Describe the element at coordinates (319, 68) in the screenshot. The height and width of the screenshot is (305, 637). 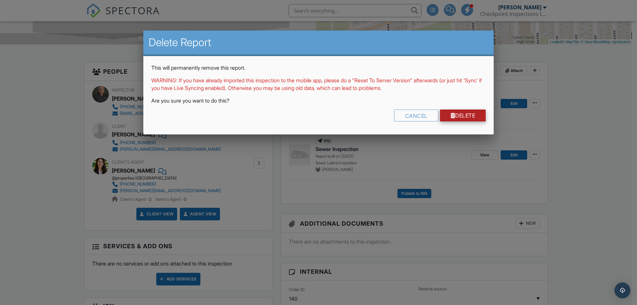
I see `p: This will permanently remove this report.` at that location.